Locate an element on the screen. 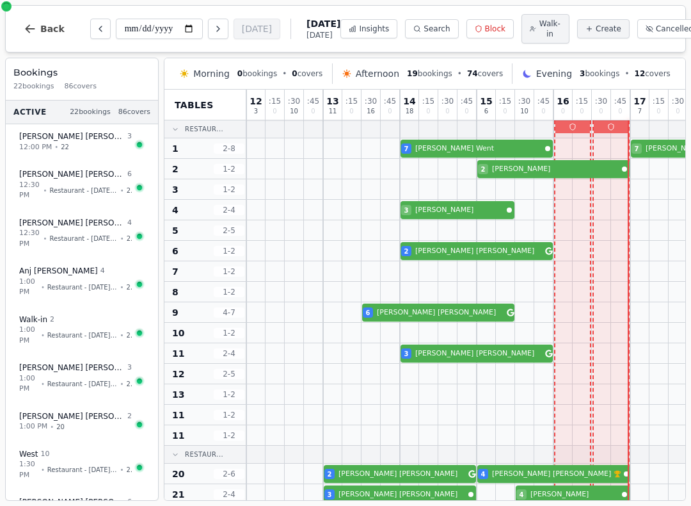  span: West is located at coordinates (29, 454).